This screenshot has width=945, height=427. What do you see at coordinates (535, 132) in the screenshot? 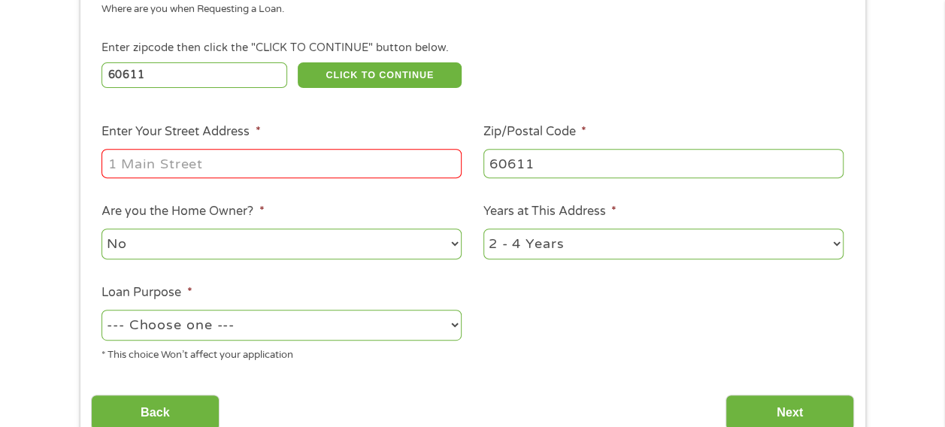
I see `label: Zip/Postal Code` at bounding box center [535, 132].